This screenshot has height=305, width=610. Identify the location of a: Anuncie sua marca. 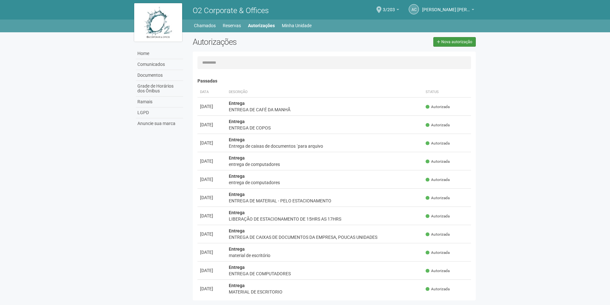
(160, 123).